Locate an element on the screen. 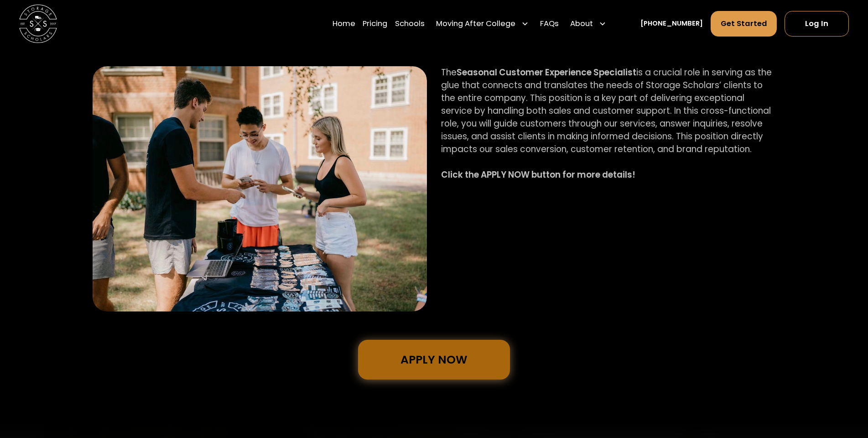 The width and height of the screenshot is (868, 438). a: FAQs is located at coordinates (549, 24).